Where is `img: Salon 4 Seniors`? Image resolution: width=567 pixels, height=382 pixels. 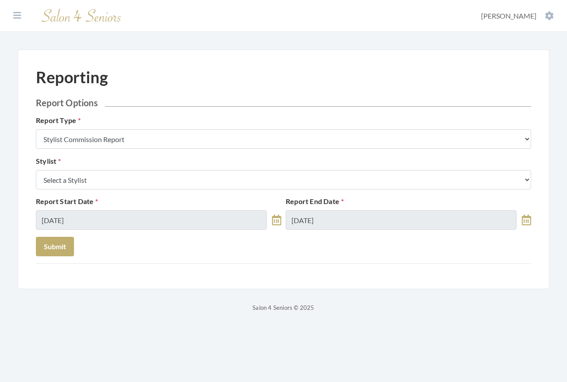
img: Salon 4 Seniors is located at coordinates (81, 15).